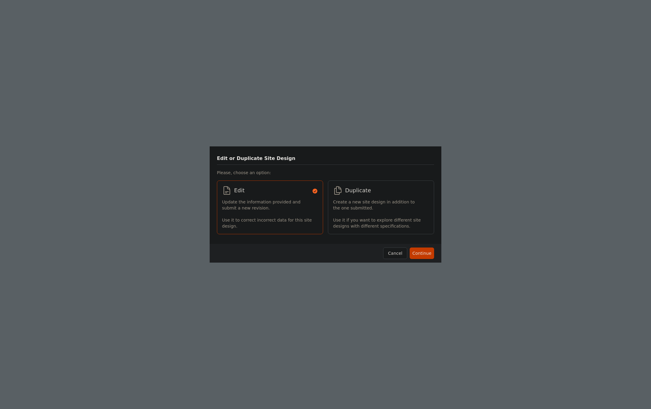  I want to click on p: Use it if you want to explore different site designs with different specifications., so click(378, 223).